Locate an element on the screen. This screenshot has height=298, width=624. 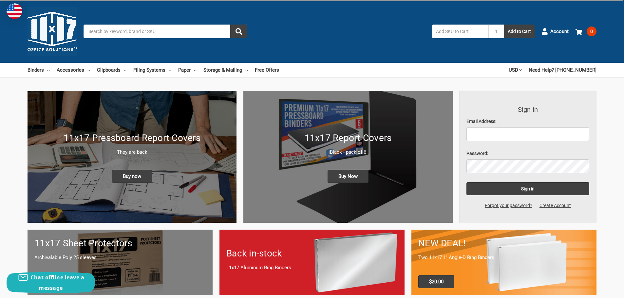
a: Binders is located at coordinates (39, 70).